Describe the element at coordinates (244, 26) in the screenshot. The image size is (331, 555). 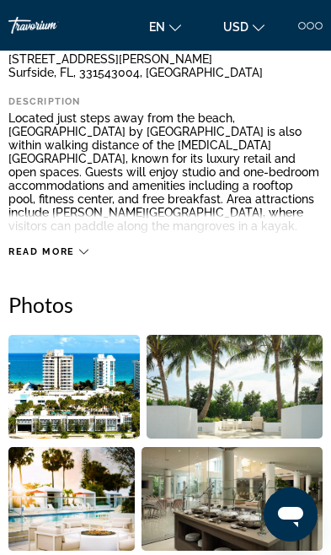
I see `button: Change currency` at that location.